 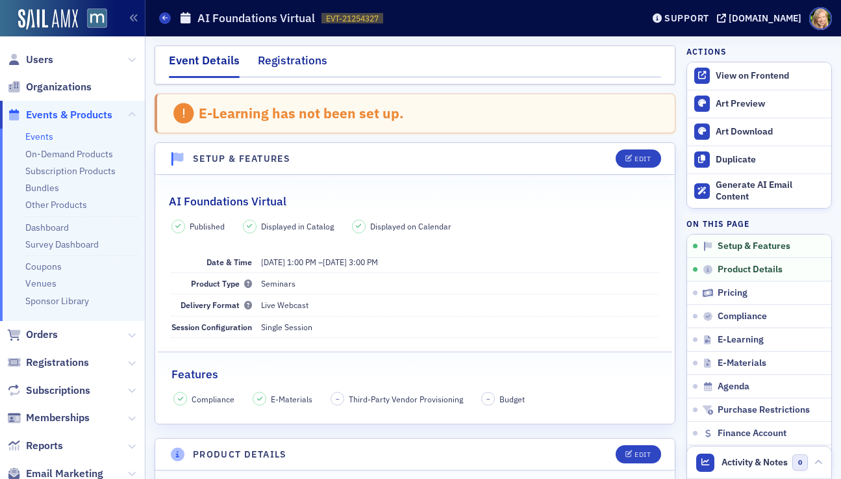 I want to click on span: Organizations, so click(x=58, y=87).